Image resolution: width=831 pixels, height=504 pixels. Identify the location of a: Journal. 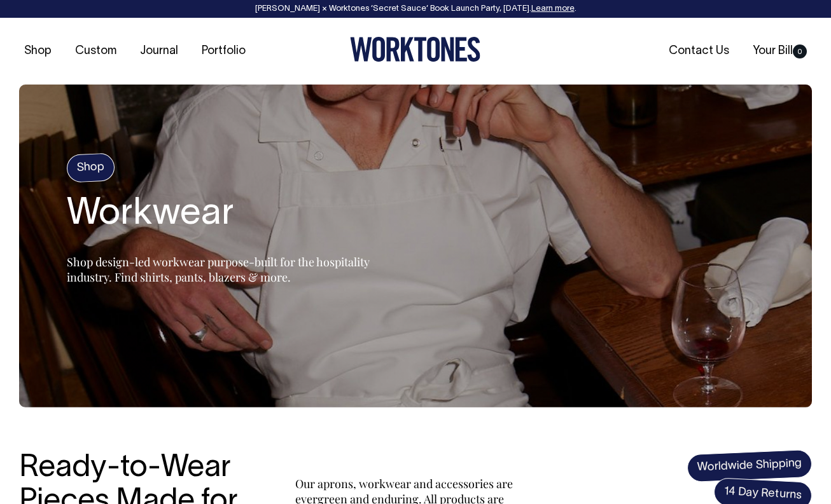
(159, 51).